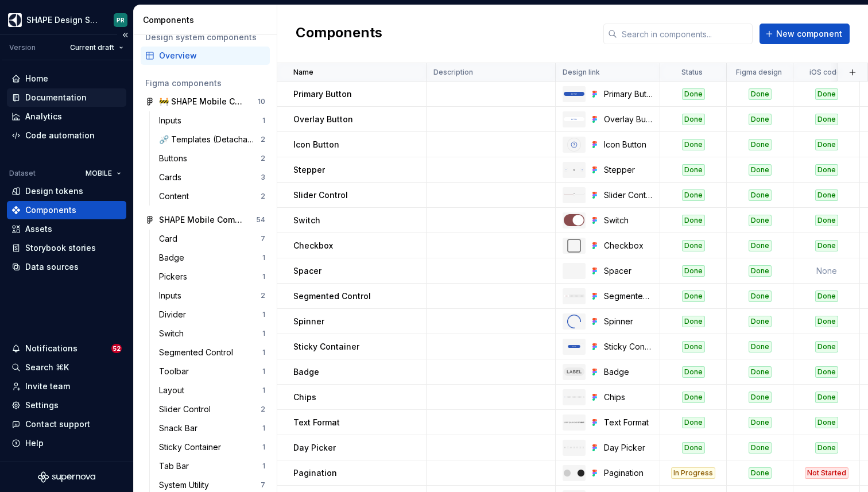  I want to click on img: Switch, so click(574, 220).